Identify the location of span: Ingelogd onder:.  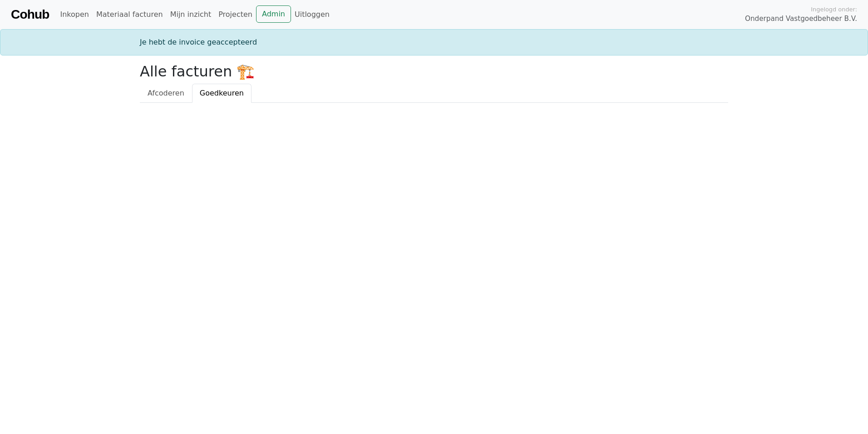
(834, 9).